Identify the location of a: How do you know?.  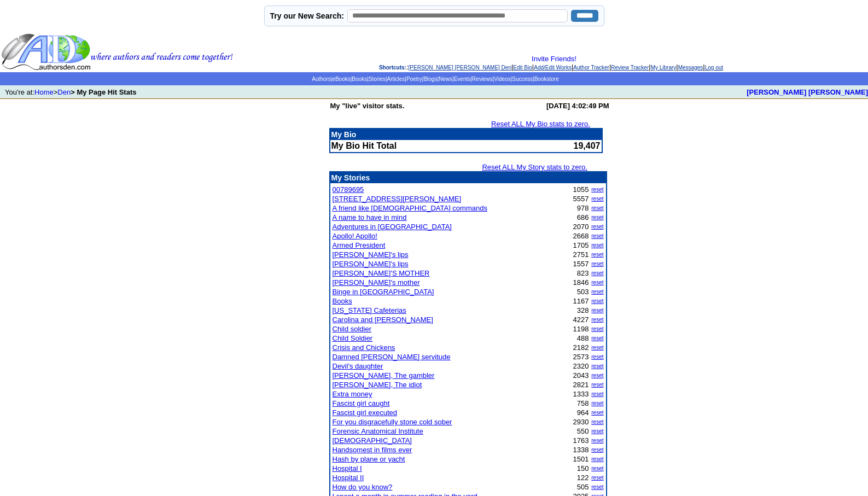
(363, 486).